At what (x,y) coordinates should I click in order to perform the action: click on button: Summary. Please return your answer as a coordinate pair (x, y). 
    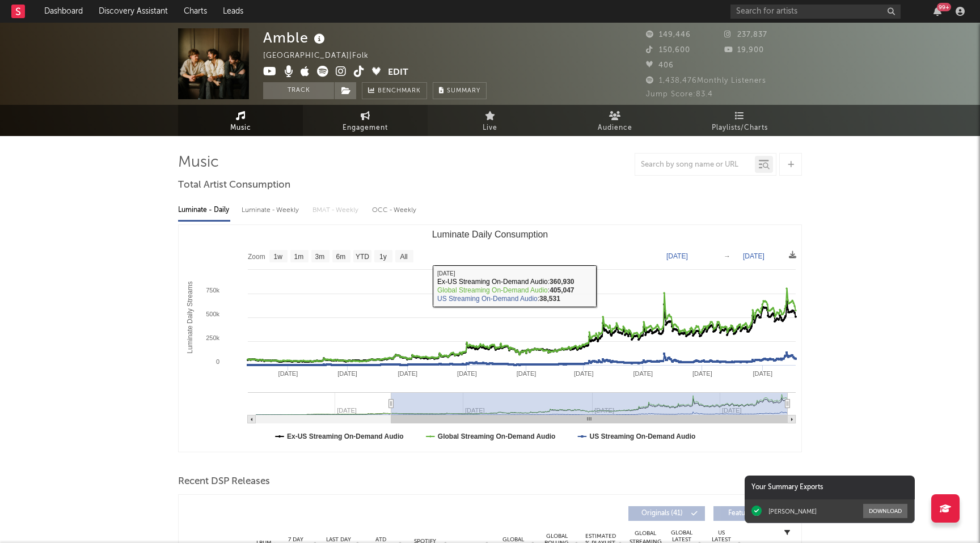
    Looking at the image, I should click on (459, 91).